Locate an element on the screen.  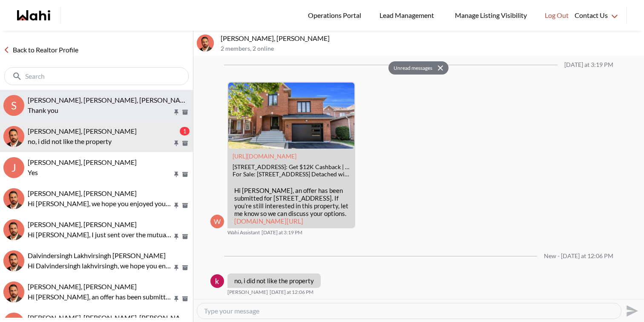
img: D is located at coordinates (14, 261).